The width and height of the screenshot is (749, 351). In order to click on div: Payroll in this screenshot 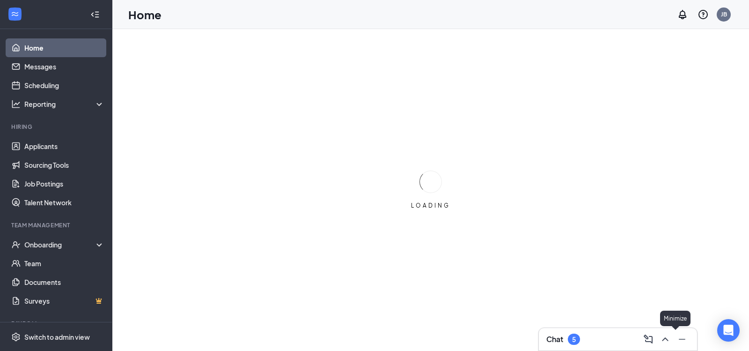, I will do `click(57, 323)`.